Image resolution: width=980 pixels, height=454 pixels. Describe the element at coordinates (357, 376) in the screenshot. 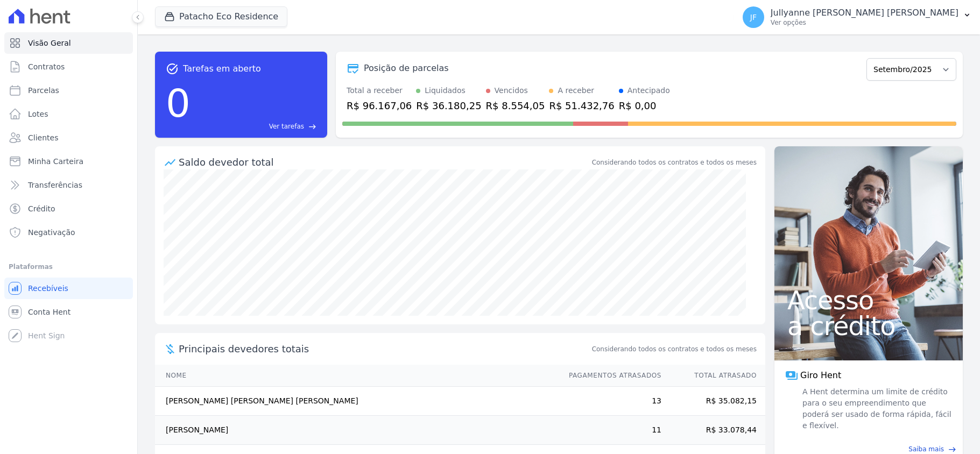

I see `th: Nome` at that location.